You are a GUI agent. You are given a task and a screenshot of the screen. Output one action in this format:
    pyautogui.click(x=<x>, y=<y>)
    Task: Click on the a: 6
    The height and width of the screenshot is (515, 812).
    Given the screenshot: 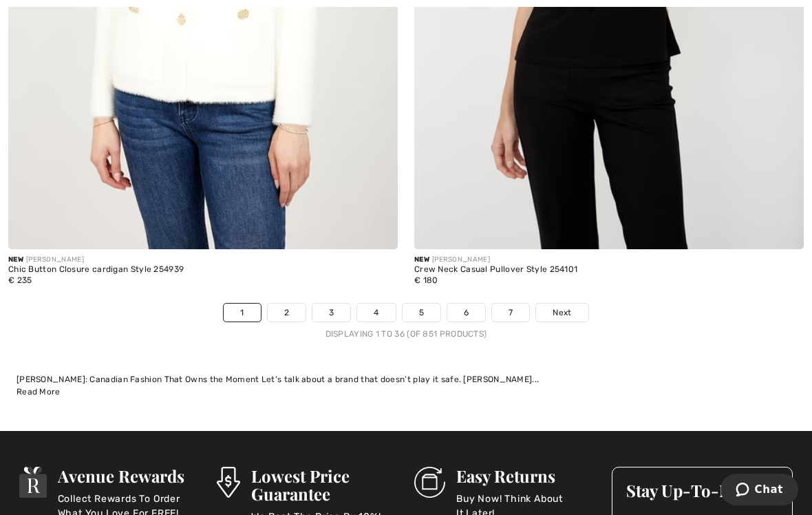 What is the action you would take?
    pyautogui.click(x=466, y=312)
    